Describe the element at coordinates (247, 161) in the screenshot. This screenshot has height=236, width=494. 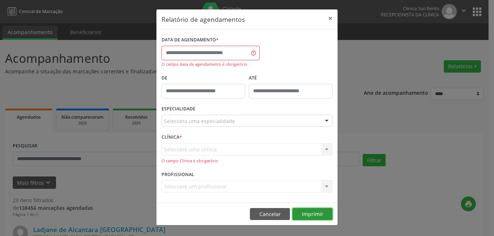
I see `div: O campo Clínica é obrigatório` at that location.